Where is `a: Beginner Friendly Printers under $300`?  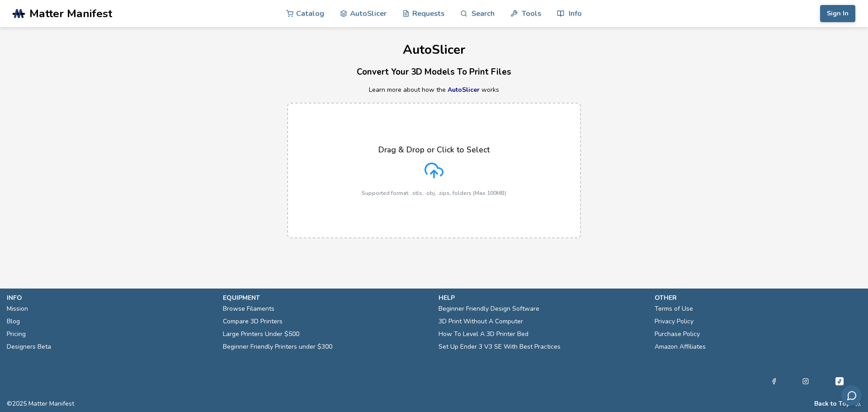 a: Beginner Friendly Printers under $300 is located at coordinates (277, 346).